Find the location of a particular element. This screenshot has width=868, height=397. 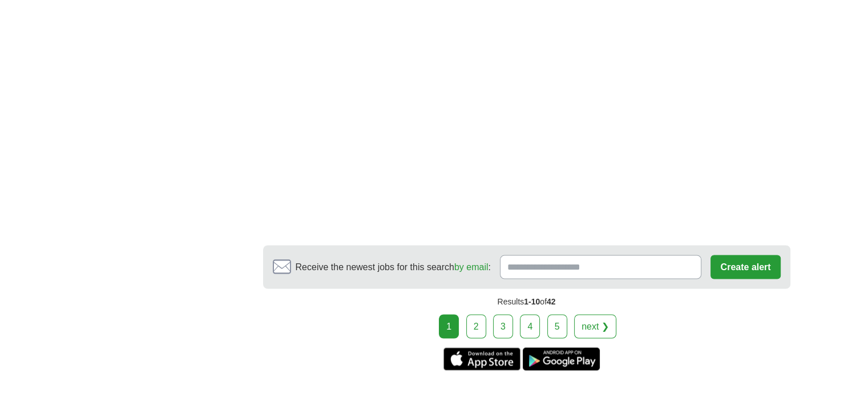

span: Receive the newest jobs for this search : is located at coordinates (393, 267).